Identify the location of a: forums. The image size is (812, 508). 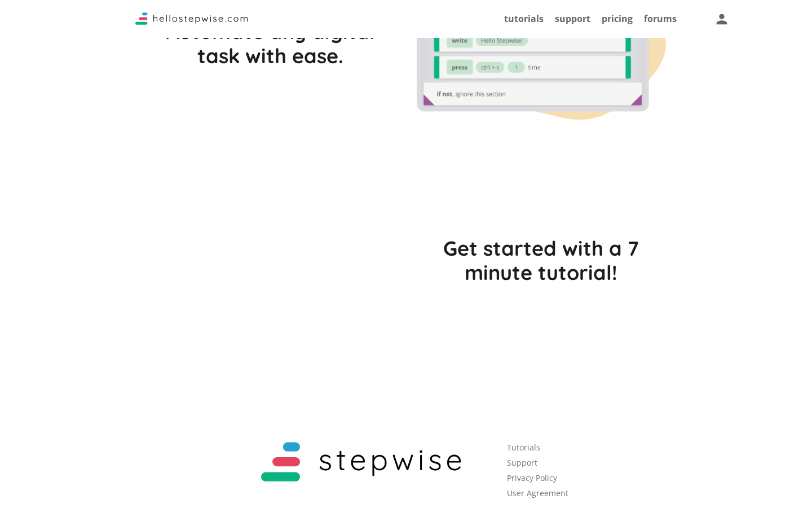
(660, 19).